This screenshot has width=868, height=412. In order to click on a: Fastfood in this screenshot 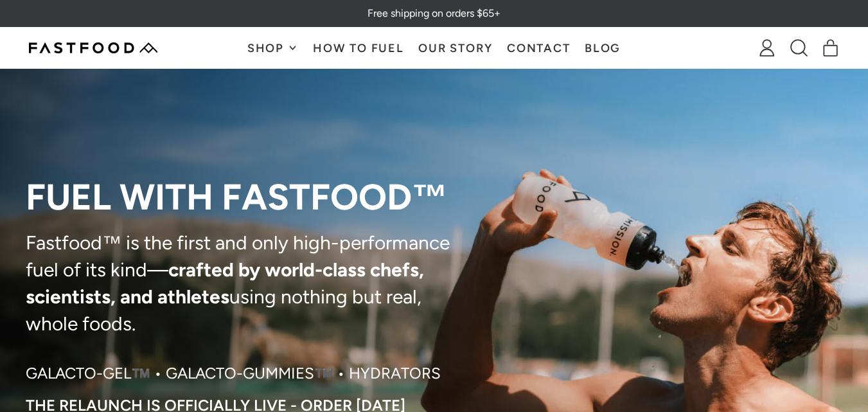, I will do `click(93, 47)`.